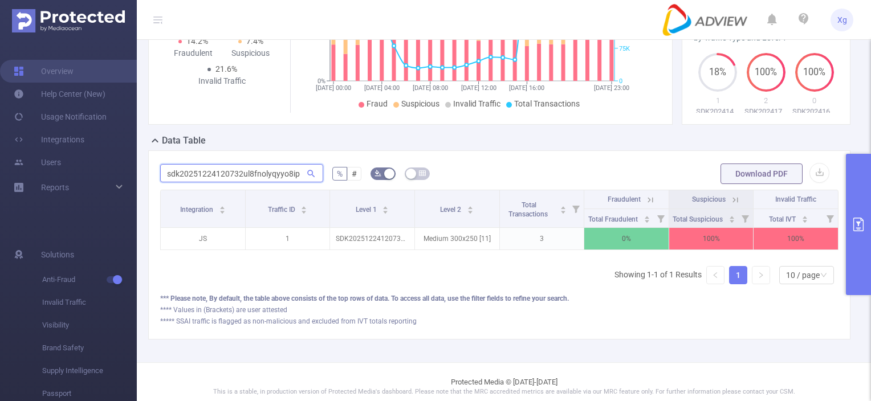  Describe the element at coordinates (377, 104) in the screenshot. I see `span: Fraud` at that location.